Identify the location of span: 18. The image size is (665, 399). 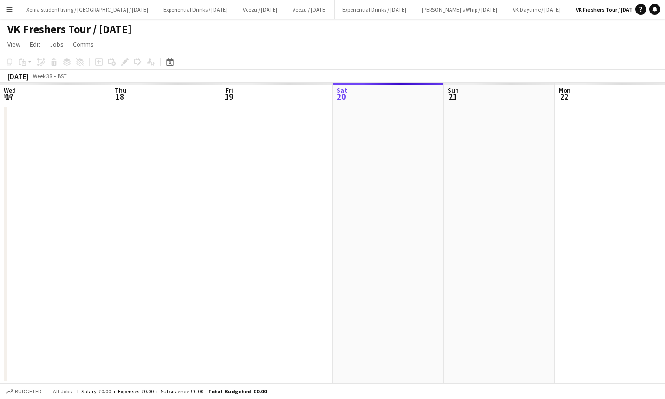
(120, 96).